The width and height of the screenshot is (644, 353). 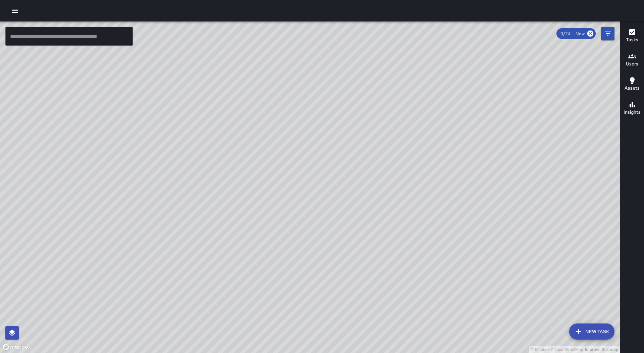 What do you see at coordinates (632, 40) in the screenshot?
I see `h6: Tasks` at bounding box center [632, 40].